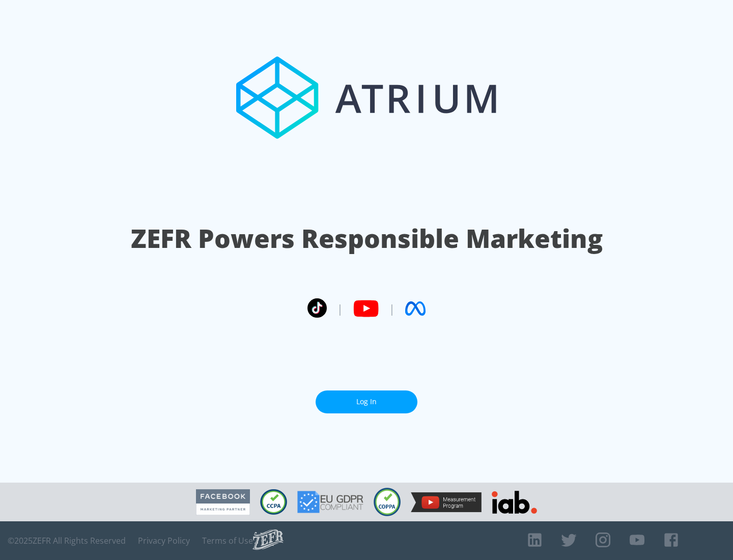 This screenshot has width=733, height=560. Describe the element at coordinates (366, 238) in the screenshot. I see `h1: ZEFR Powers Responsible Marketing` at that location.